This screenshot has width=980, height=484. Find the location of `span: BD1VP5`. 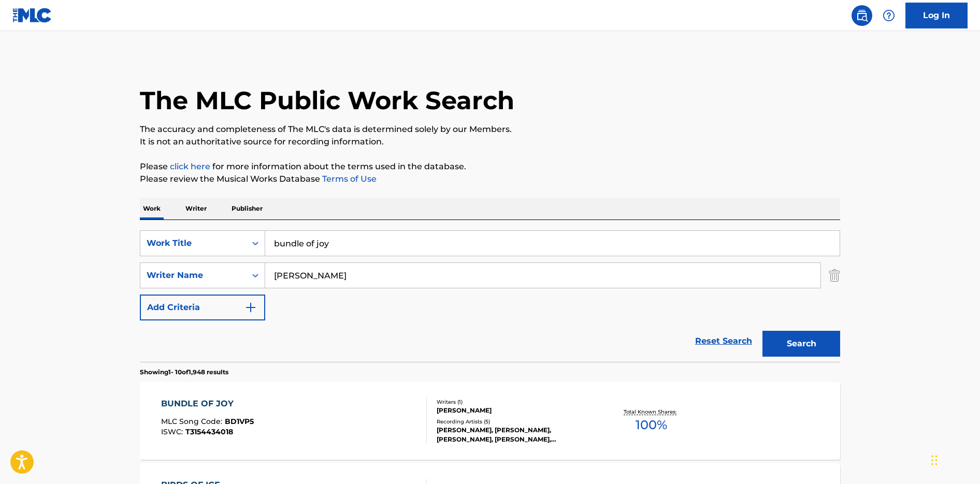

span: BD1VP5 is located at coordinates (239, 422).